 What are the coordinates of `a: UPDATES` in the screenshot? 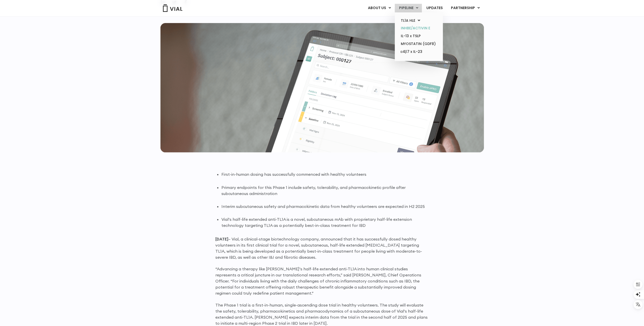 It's located at (434, 8).